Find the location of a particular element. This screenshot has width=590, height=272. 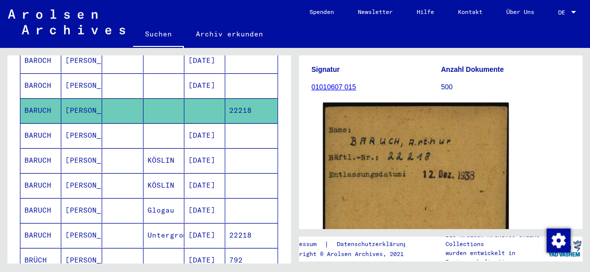

mat-cell: Glogau is located at coordinates (164, 210).